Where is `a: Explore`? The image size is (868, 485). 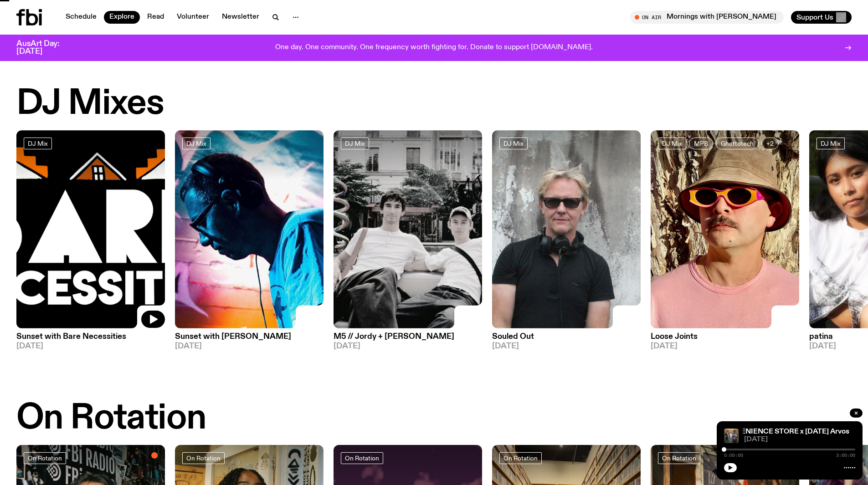 a: Explore is located at coordinates (122, 18).